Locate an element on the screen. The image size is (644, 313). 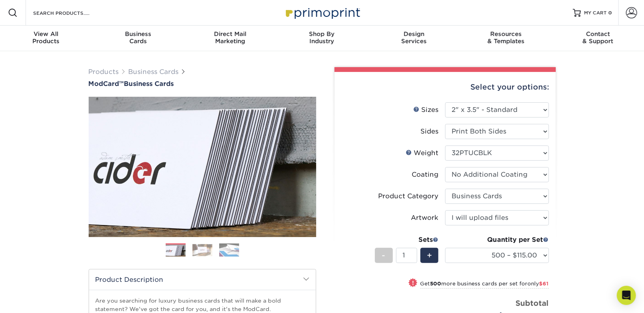
img: Primoprint is located at coordinates (322, 12).